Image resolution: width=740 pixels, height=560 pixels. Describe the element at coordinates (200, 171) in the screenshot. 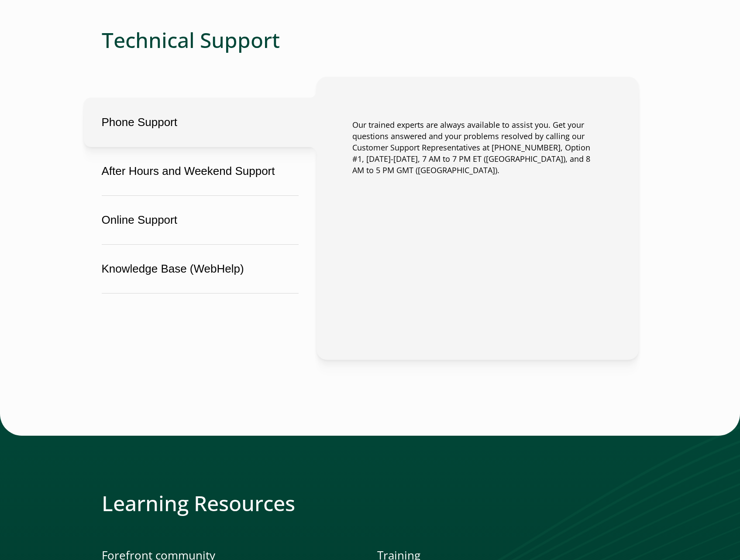

I see `button: After Hours and Weekend Support` at that location.